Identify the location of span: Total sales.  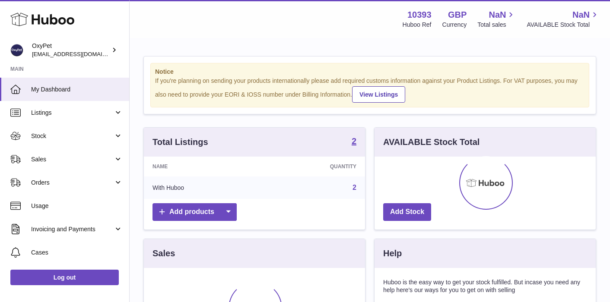
(496, 25).